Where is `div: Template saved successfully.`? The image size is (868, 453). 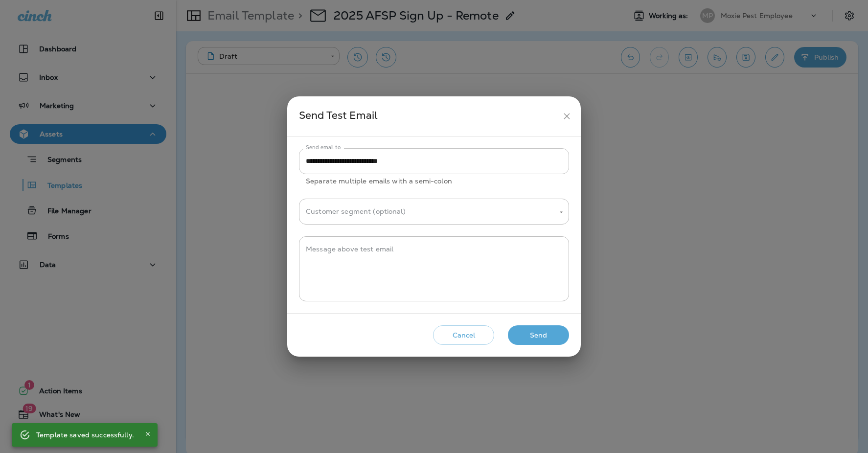
div: Template saved successfully. is located at coordinates (85, 435).